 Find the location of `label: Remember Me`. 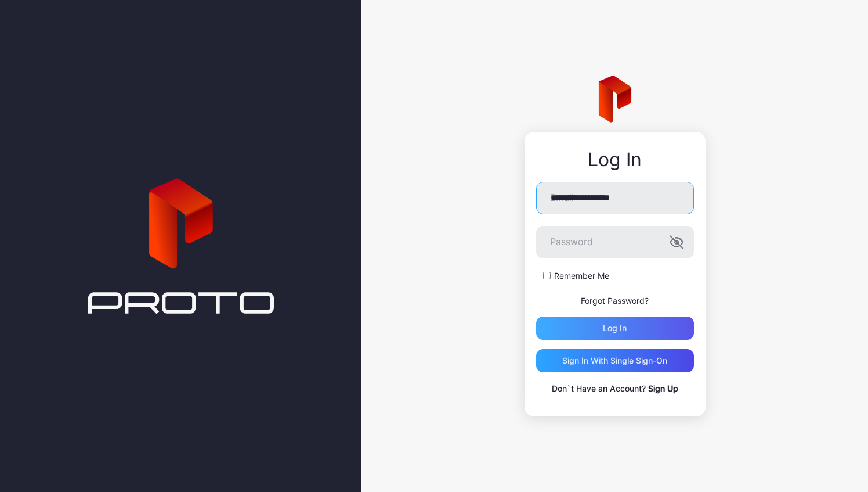

label: Remember Me is located at coordinates (581, 276).